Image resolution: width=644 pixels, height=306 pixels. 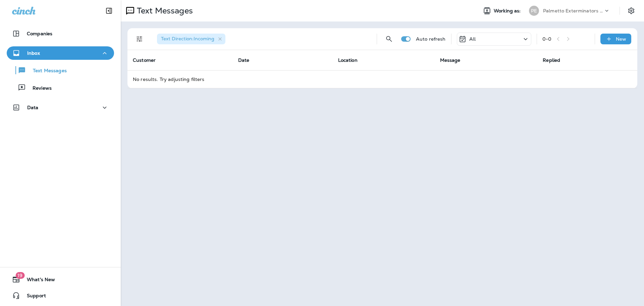 What do you see at coordinates (574, 11) in the screenshot?
I see `p: Palmetto Exterminators LLC` at bounding box center [574, 11].